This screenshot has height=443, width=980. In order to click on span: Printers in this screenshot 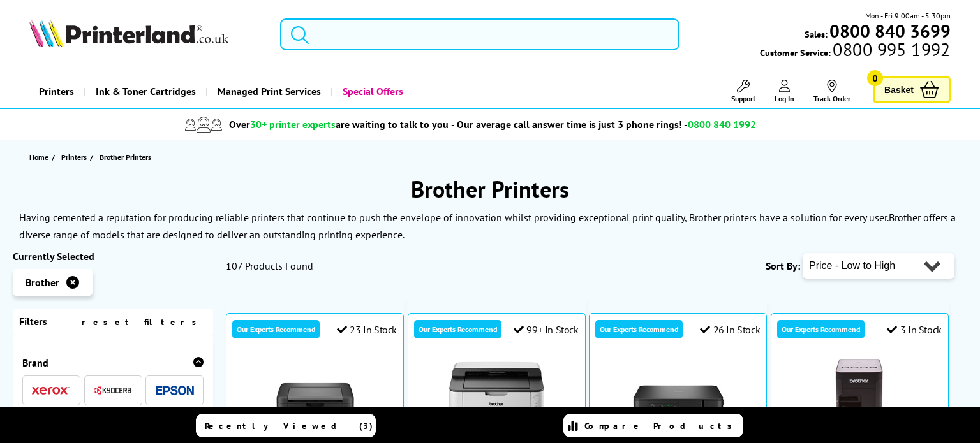, I will do `click(74, 157)`.